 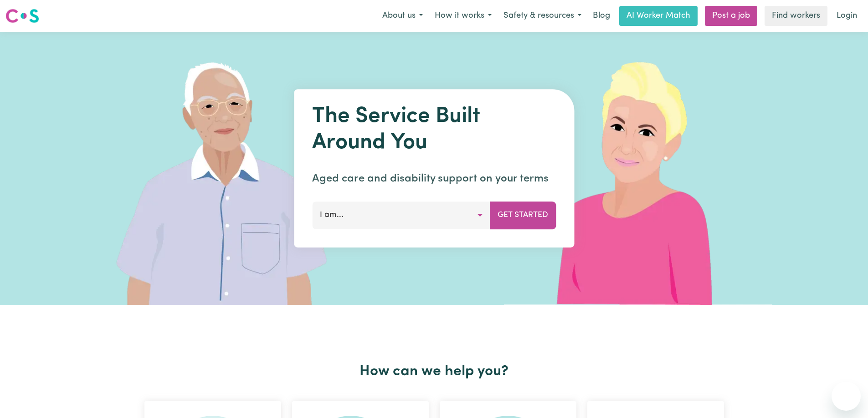 I want to click on a: AI Worker Match, so click(x=658, y=16).